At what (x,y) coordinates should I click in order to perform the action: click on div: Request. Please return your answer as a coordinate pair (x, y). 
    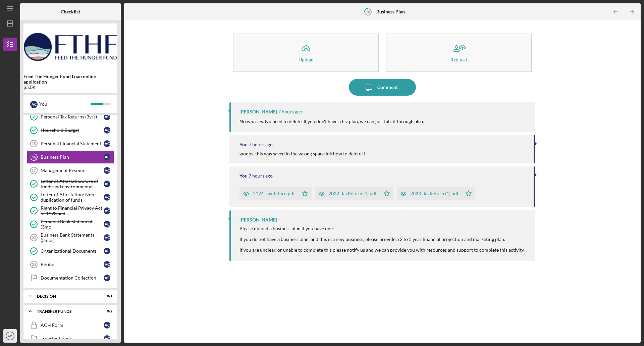
    Looking at the image, I should click on (459, 59).